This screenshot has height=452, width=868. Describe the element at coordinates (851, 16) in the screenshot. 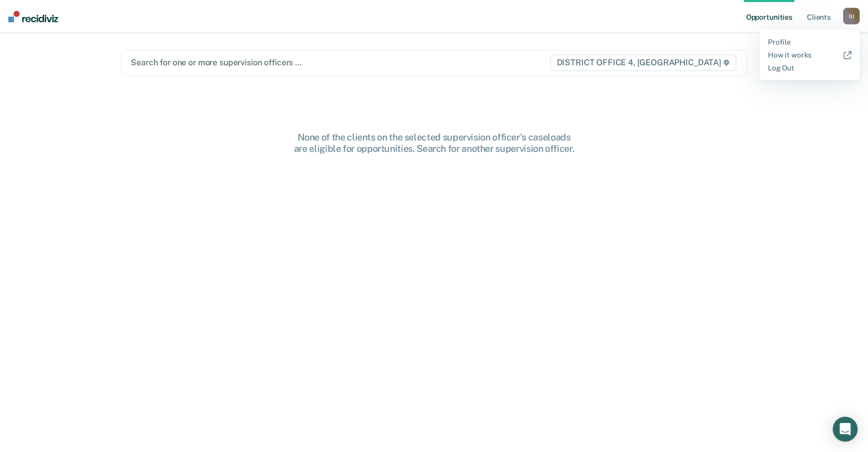

I see `div: I U` at that location.